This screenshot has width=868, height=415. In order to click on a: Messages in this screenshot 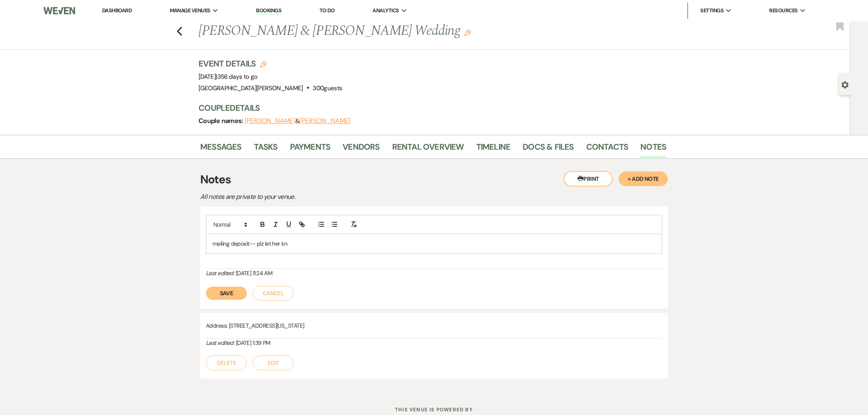, I will do `click(221, 149)`.